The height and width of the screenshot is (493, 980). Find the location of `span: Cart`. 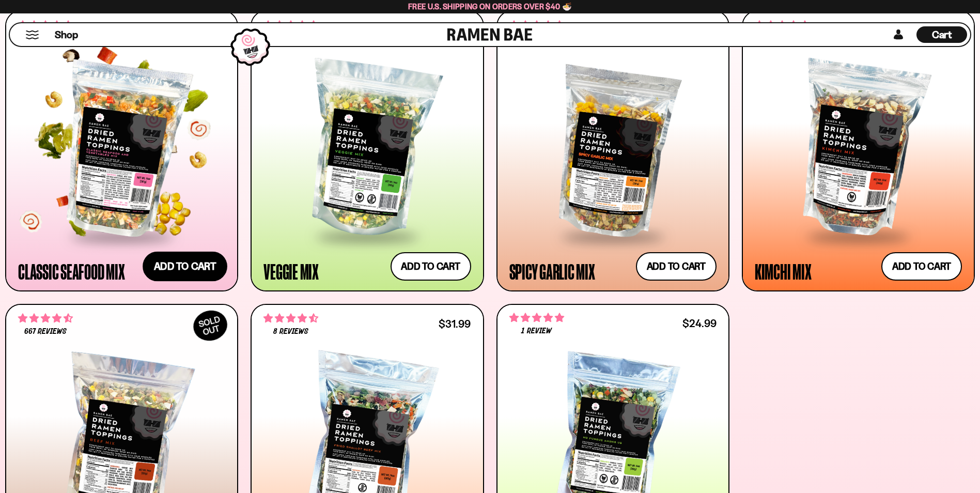

span: Cart is located at coordinates (942, 35).